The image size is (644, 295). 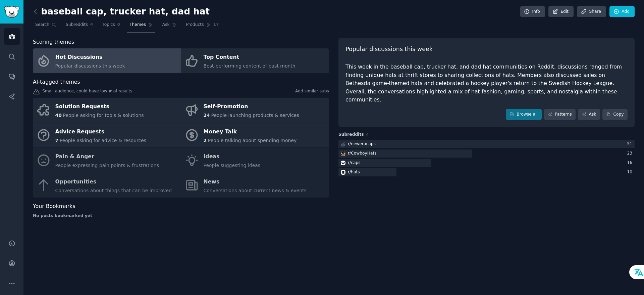 I want to click on span: Topics, so click(x=109, y=25).